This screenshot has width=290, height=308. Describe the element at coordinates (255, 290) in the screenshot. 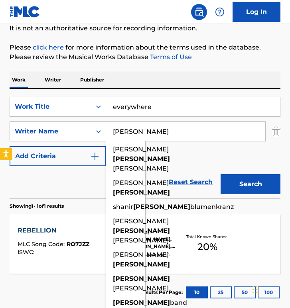

I see `div: Drag` at that location.